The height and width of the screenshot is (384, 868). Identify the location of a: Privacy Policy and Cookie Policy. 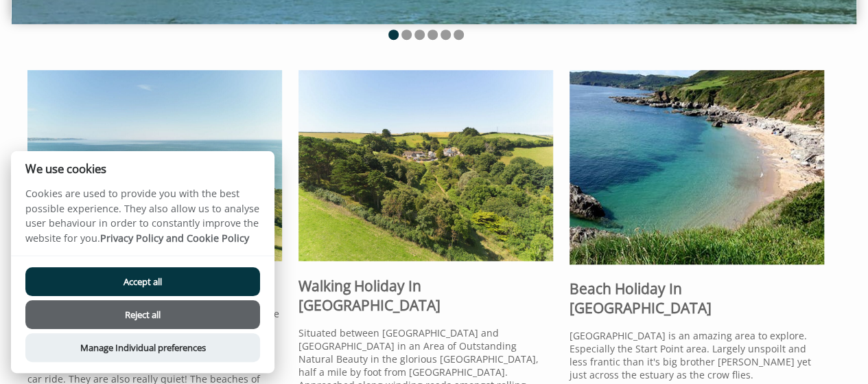
(175, 238).